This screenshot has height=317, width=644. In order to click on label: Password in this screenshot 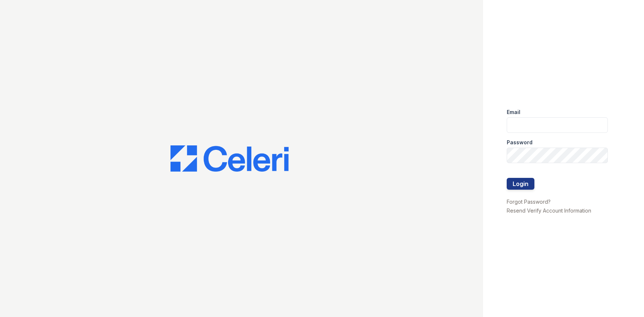, I will do `click(520, 143)`.